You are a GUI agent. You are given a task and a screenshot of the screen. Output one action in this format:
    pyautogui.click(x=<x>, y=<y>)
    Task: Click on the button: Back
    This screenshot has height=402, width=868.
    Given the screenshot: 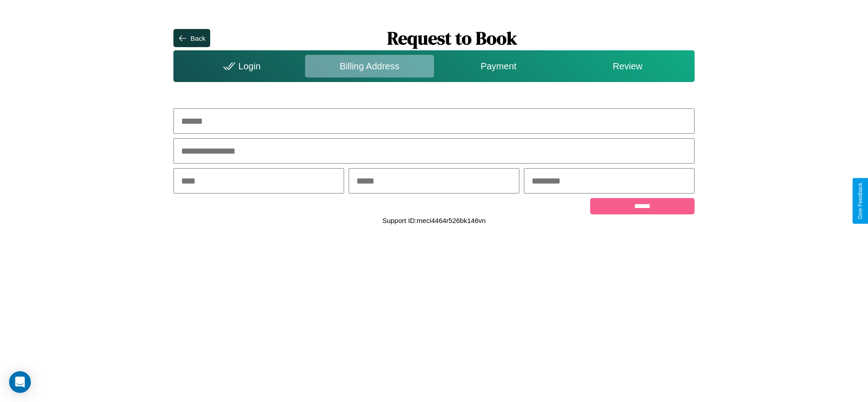 What is the action you would take?
    pyautogui.click(x=192, y=38)
    